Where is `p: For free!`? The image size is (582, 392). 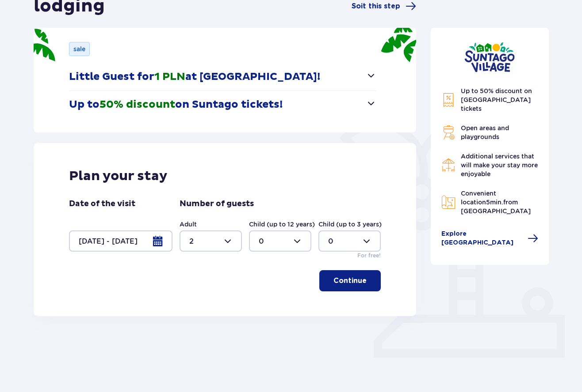
p: For free! is located at coordinates (369, 256).